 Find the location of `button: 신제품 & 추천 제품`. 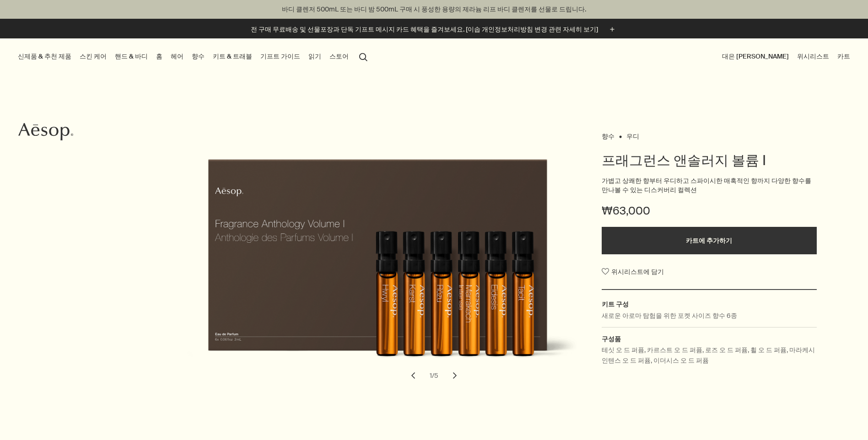

button: 신제품 & 추천 제품 is located at coordinates (45, 56).